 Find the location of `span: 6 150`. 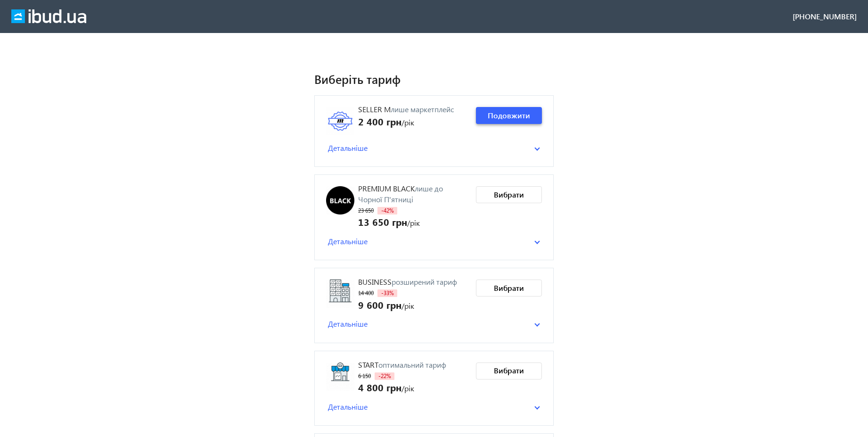

span: 6 150 is located at coordinates (364, 376).